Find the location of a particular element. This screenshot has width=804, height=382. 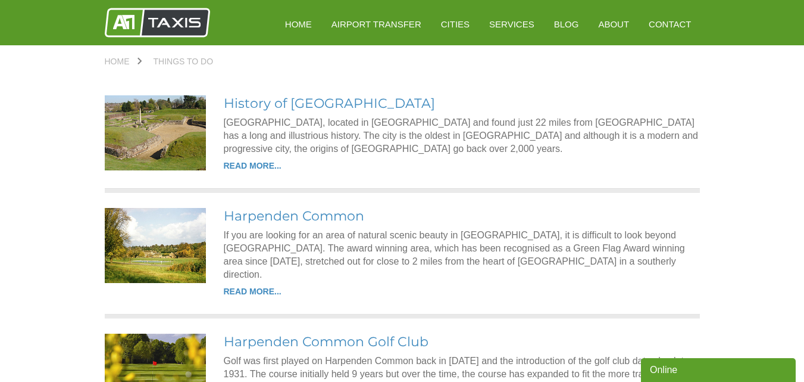

a: Harpenden Common is located at coordinates (294, 215).